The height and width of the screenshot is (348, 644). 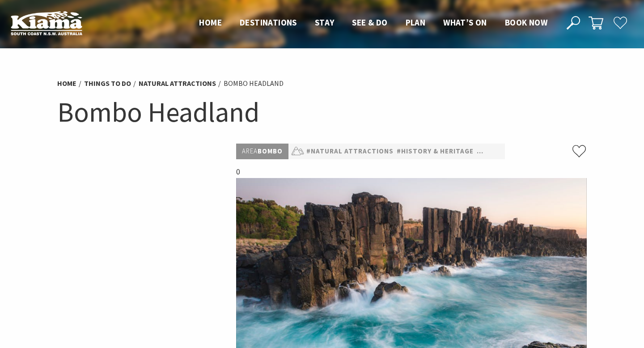 What do you see at coordinates (416, 23) in the screenshot?
I see `a: Plan` at bounding box center [416, 23].